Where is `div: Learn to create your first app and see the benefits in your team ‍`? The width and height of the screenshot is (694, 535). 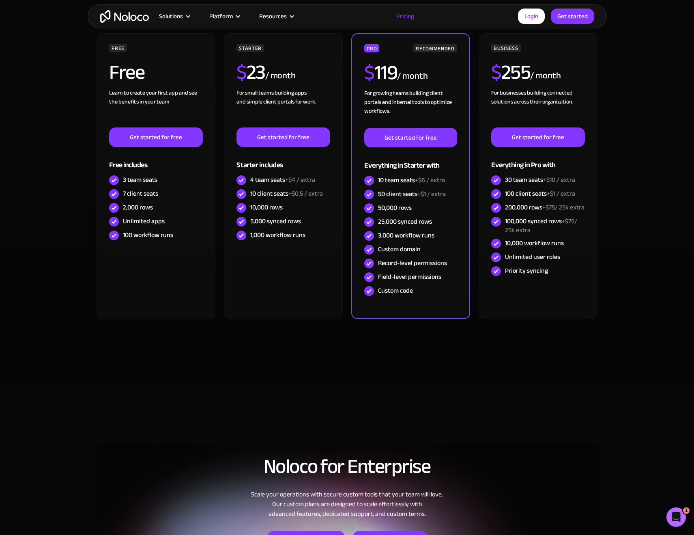
div: Learn to create your first app and see the benefits in your team ‍ is located at coordinates (156, 108).